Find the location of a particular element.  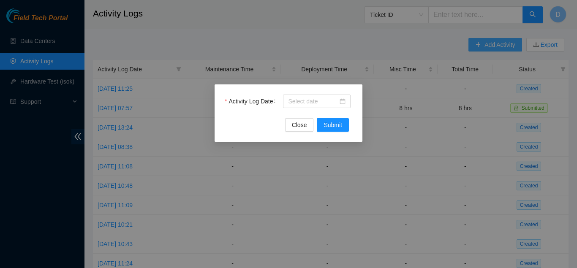

input: Activity Log Date is located at coordinates (313, 101).